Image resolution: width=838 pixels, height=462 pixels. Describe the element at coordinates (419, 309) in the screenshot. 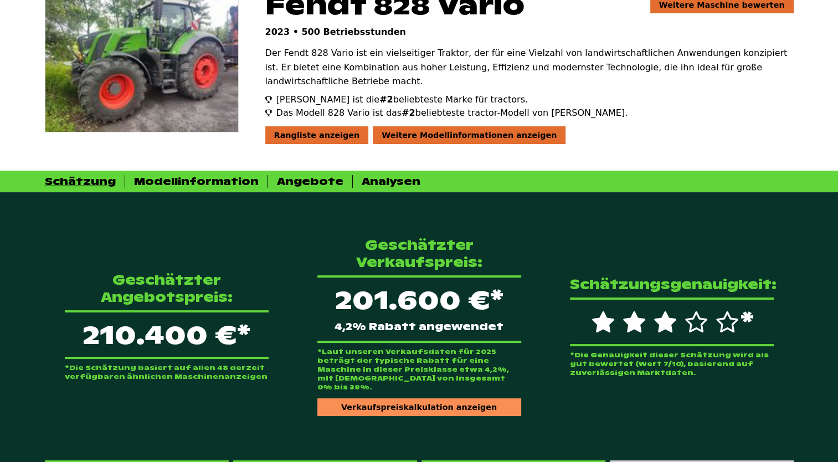

I see `div: 201.600 €*` at that location.